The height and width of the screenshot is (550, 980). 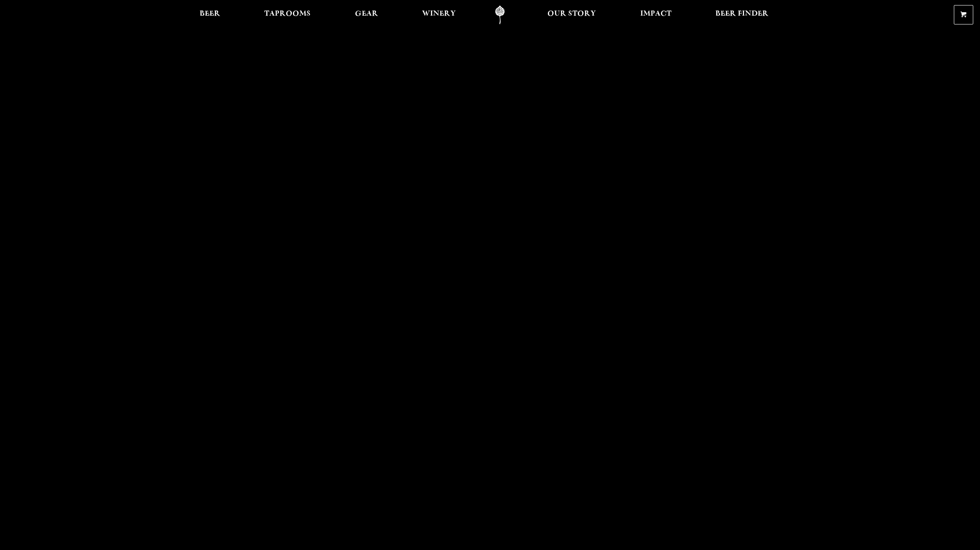 What do you see at coordinates (367, 14) in the screenshot?
I see `span: Gear` at bounding box center [367, 14].